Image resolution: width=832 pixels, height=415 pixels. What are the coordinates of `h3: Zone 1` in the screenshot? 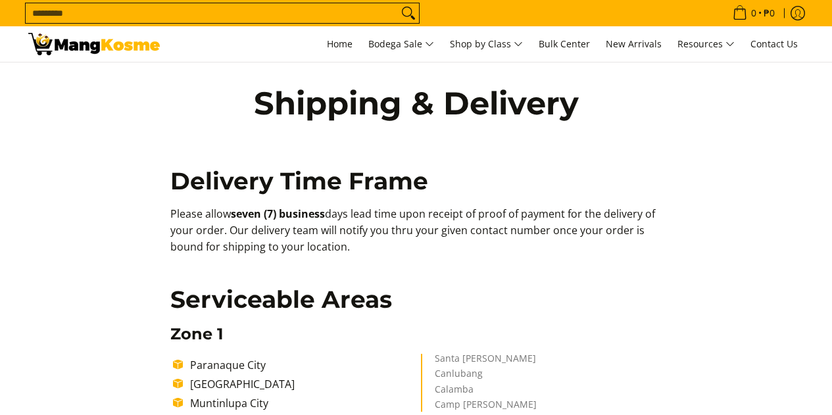 It's located at (416, 334).